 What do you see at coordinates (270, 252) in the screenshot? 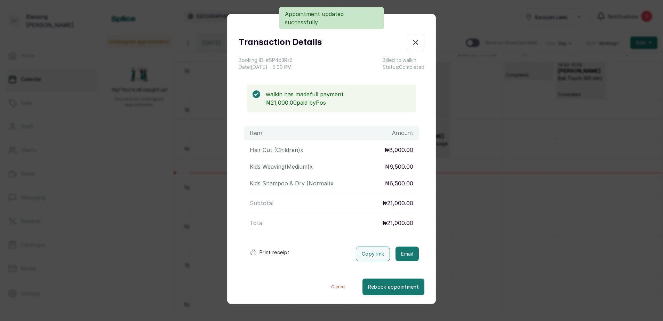
I see `button: Print receipt` at bounding box center [270, 252].